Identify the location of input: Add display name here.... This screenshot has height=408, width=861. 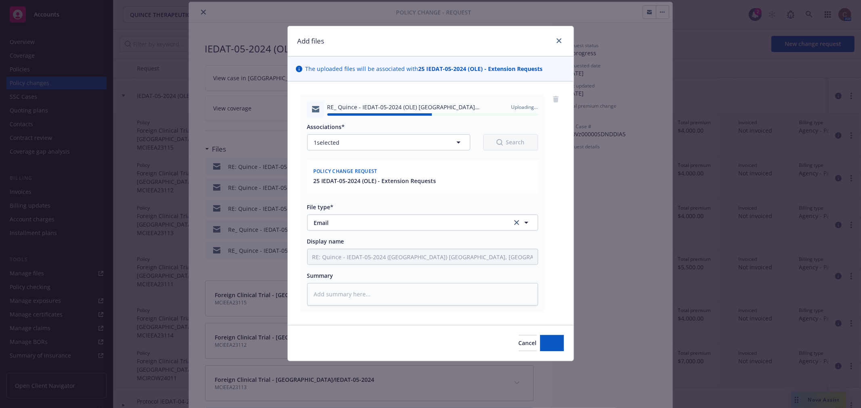
(423, 257).